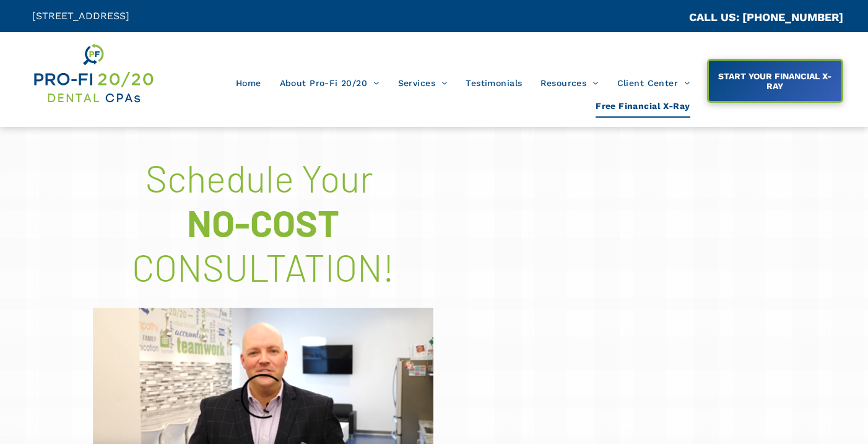 The image size is (868, 444). Describe the element at coordinates (775, 81) in the screenshot. I see `span: START YOUR FINANCIAL X-RAY` at that location.